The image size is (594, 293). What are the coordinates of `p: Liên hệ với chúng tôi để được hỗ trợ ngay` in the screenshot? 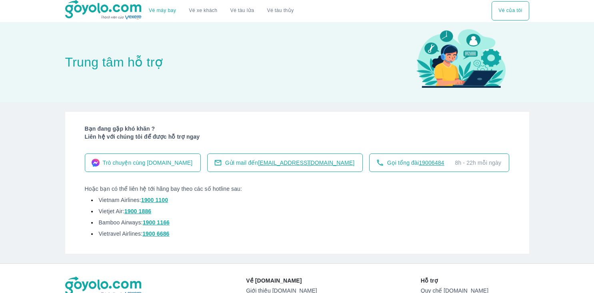 It's located at (297, 136).